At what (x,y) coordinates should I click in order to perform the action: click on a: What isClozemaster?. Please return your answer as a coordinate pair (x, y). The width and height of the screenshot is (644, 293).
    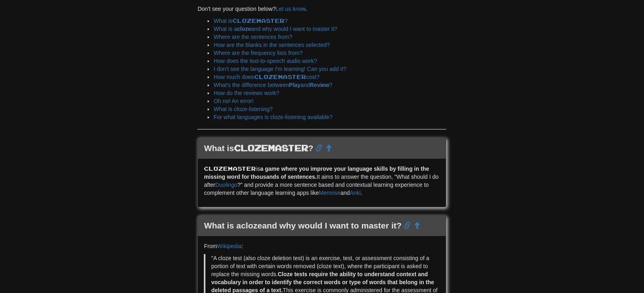
    Looking at the image, I should click on (251, 21).